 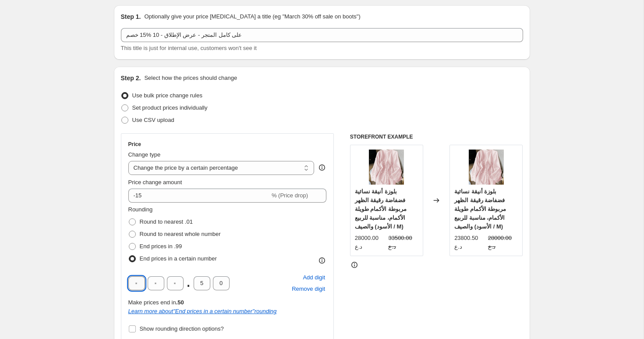 What do you see at coordinates (161, 246) in the screenshot?
I see `span: End prices in .99` at bounding box center [161, 246].